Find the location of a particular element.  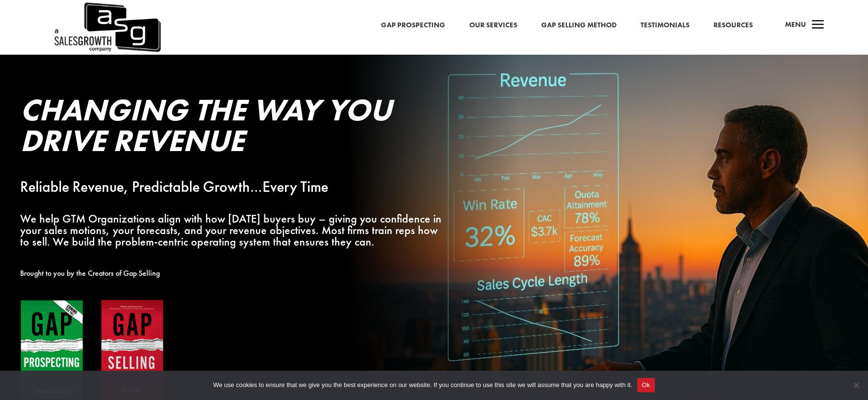

a: Gap Selling Method is located at coordinates (579, 25).